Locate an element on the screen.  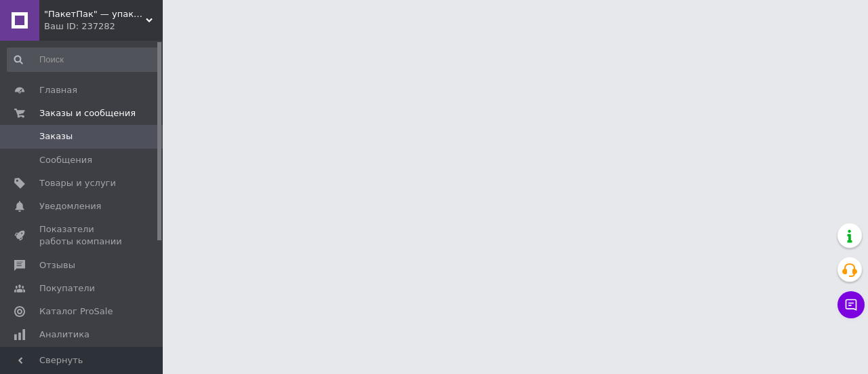
span: Покупатели is located at coordinates (67, 288).